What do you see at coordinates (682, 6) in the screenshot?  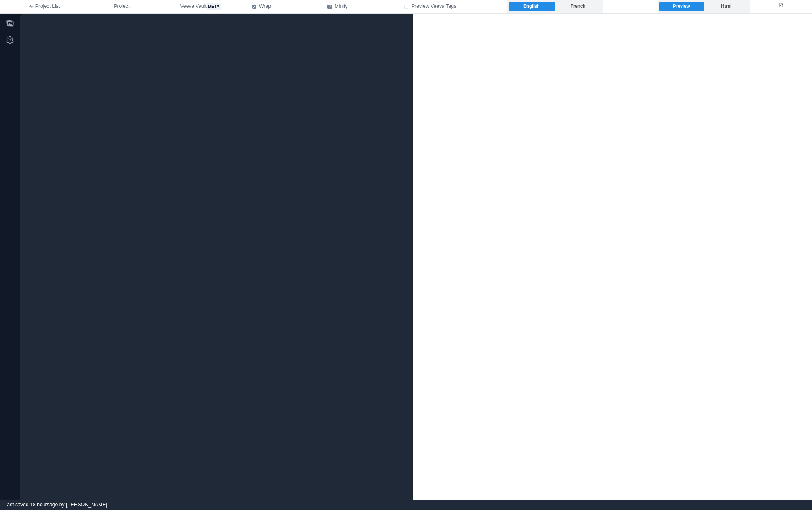 I see `label: Preview` at bounding box center [682, 6].